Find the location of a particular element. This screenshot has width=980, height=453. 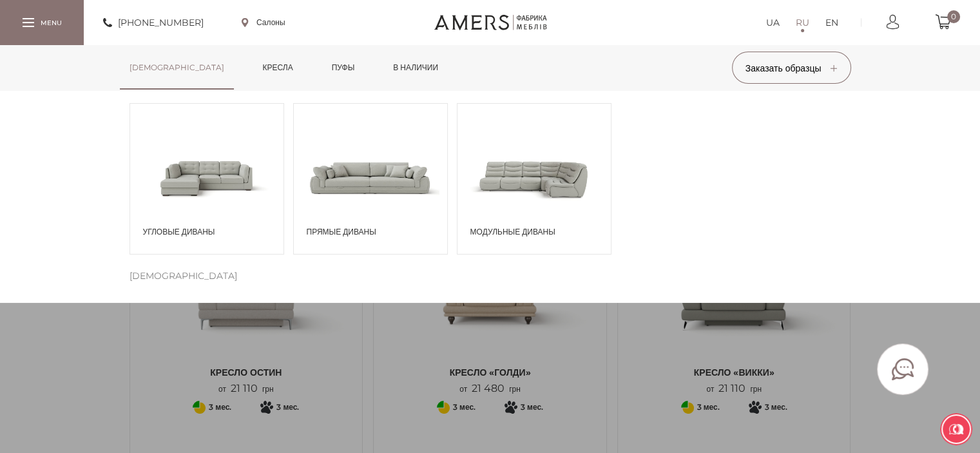

span: Заказать образцы is located at coordinates (791, 68).